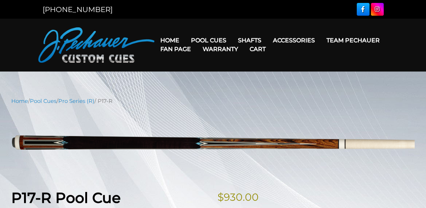  Describe the element at coordinates (250, 40) in the screenshot. I see `a: Shafts` at that location.